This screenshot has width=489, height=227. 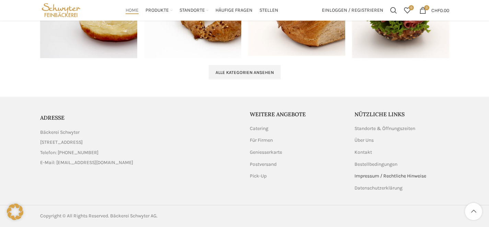 I want to click on a: Produkte, so click(x=159, y=10).